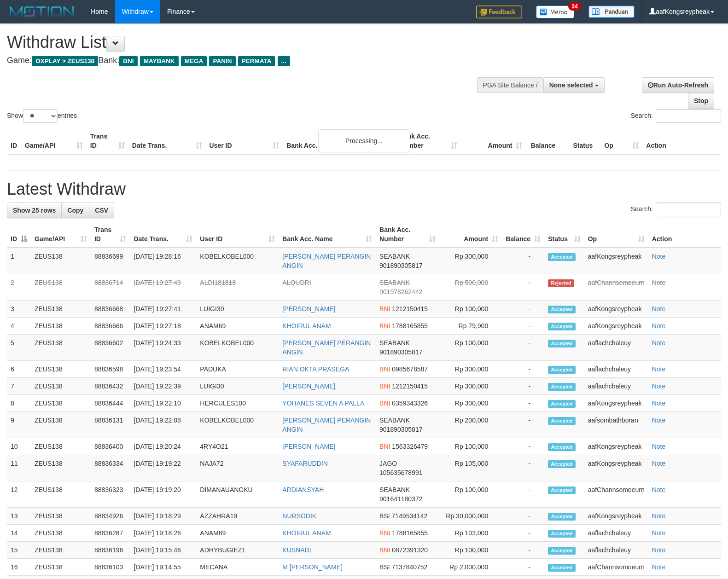  What do you see at coordinates (237, 494) in the screenshot?
I see `td: DIMANAUANGKU` at bounding box center [237, 494].